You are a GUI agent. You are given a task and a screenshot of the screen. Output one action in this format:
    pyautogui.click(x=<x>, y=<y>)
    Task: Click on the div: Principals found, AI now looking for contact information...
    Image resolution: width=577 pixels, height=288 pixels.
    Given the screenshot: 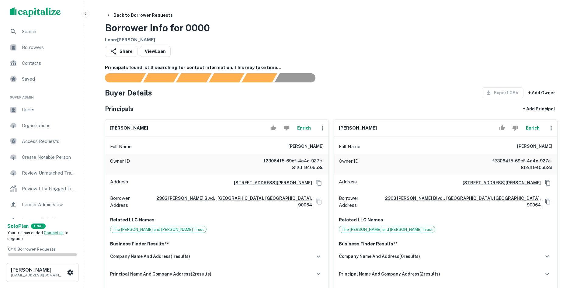 What is the action you would take?
    pyautogui.click(x=226, y=78)
    